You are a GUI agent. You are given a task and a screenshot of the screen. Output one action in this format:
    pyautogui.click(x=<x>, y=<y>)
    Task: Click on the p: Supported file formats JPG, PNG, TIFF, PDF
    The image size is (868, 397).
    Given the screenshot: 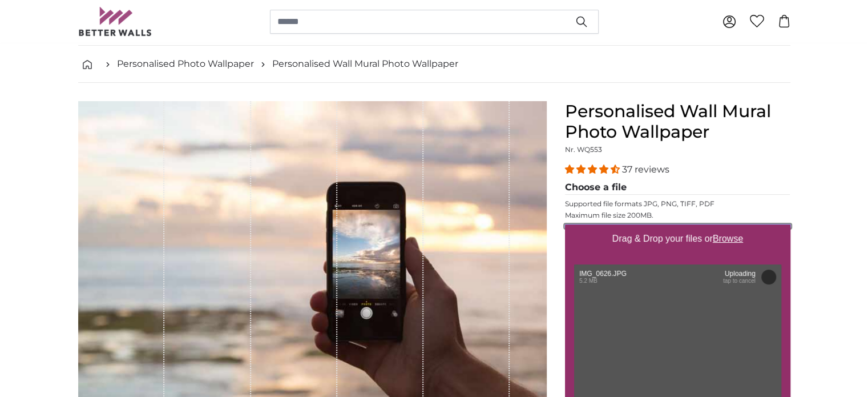 What is the action you would take?
    pyautogui.click(x=678, y=204)
    